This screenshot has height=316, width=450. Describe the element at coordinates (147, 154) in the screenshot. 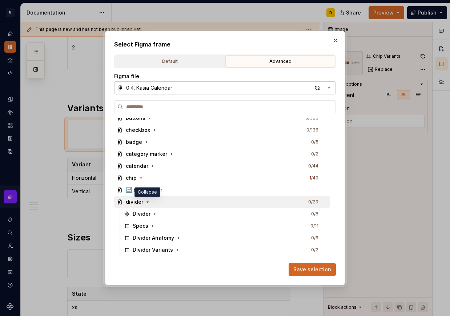

I see `div: category marker` at that location.